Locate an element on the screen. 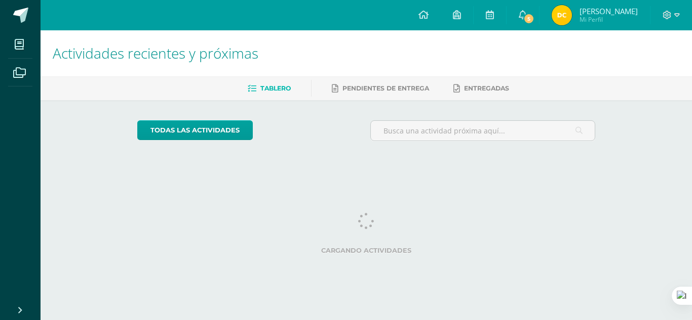 The height and width of the screenshot is (320, 692). span: Mi Perfil is located at coordinates (608, 19).